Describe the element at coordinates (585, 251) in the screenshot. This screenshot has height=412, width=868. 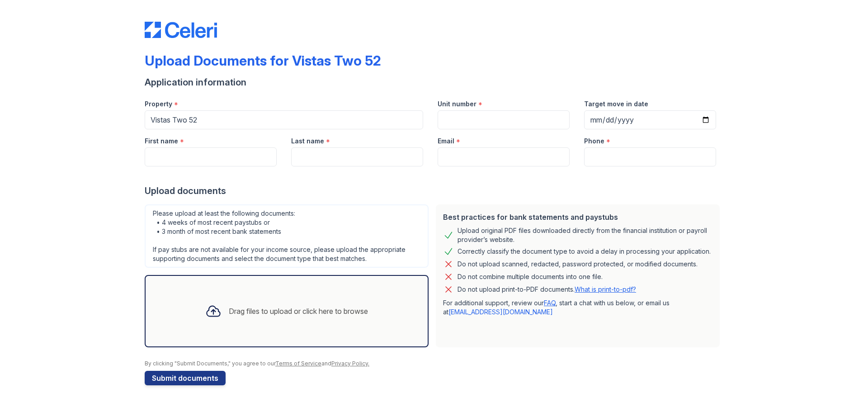
I see `div: Correctly classify the document type to avoid a delay in processing your application.` at that location.